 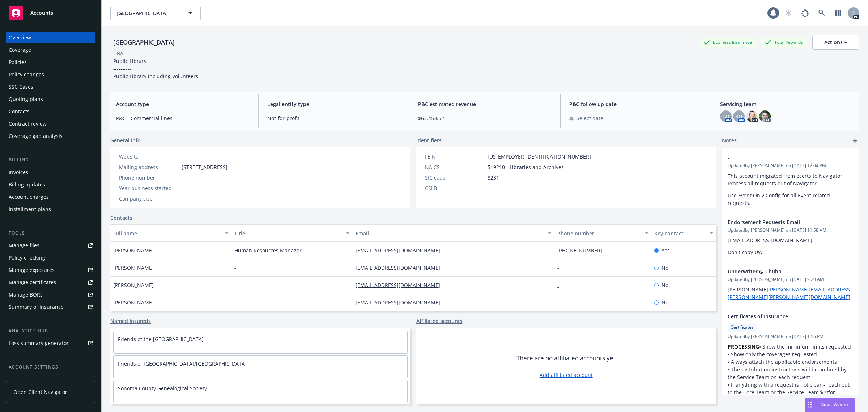 What do you see at coordinates (292, 233) in the screenshot?
I see `button: Title` at bounding box center [292, 233].